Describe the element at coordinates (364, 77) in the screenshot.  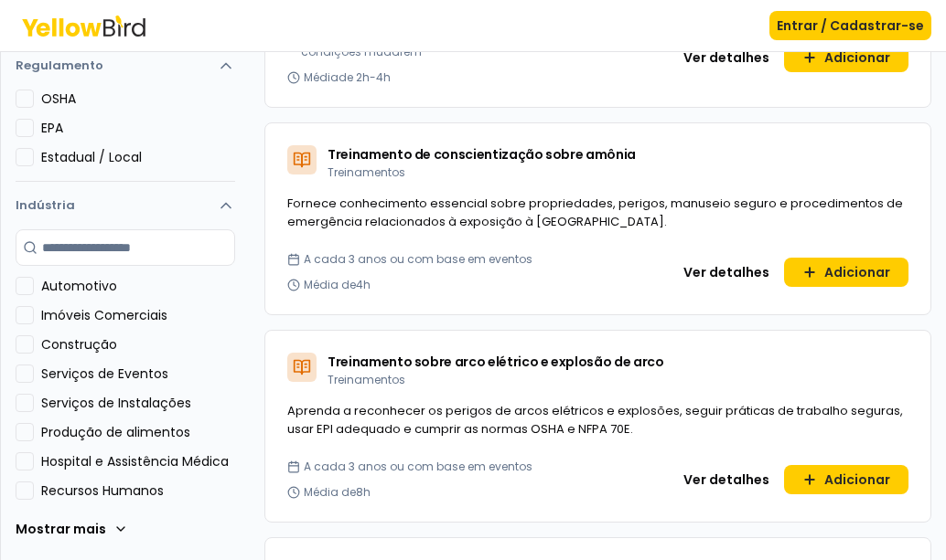
I see `font: de 2h-4h` at that location.